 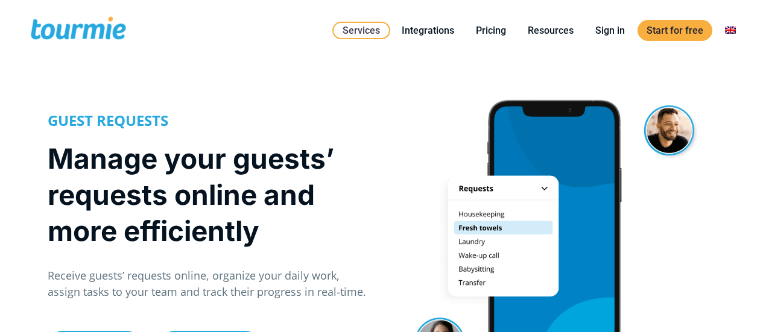 I want to click on a: Start for free, so click(x=675, y=30).